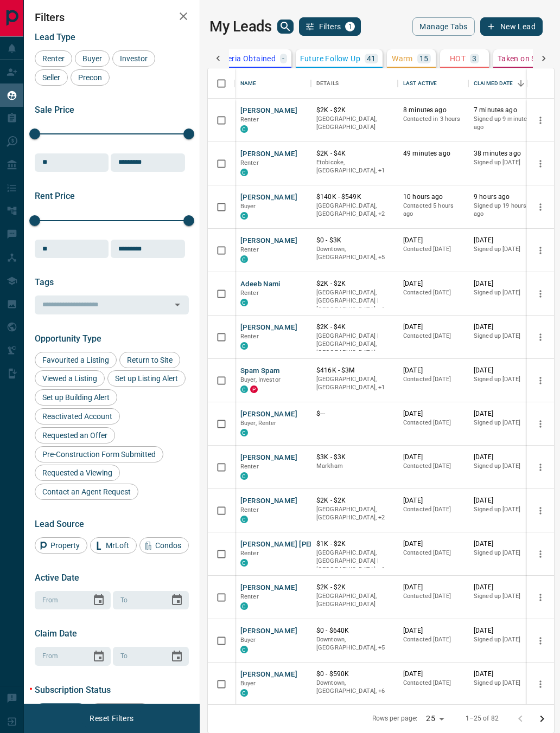 The width and height of the screenshot is (560, 733). Describe the element at coordinates (482, 719) in the screenshot. I see `p: 1–25 of 82` at that location.